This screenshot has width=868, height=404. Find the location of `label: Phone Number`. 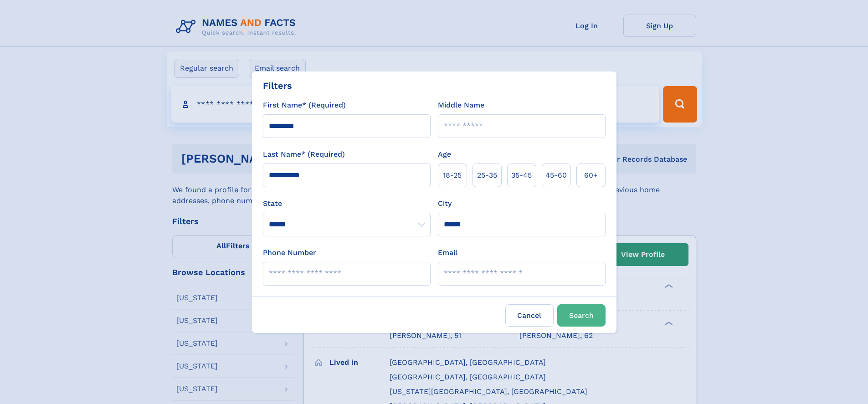

label: Phone Number is located at coordinates (290, 253).